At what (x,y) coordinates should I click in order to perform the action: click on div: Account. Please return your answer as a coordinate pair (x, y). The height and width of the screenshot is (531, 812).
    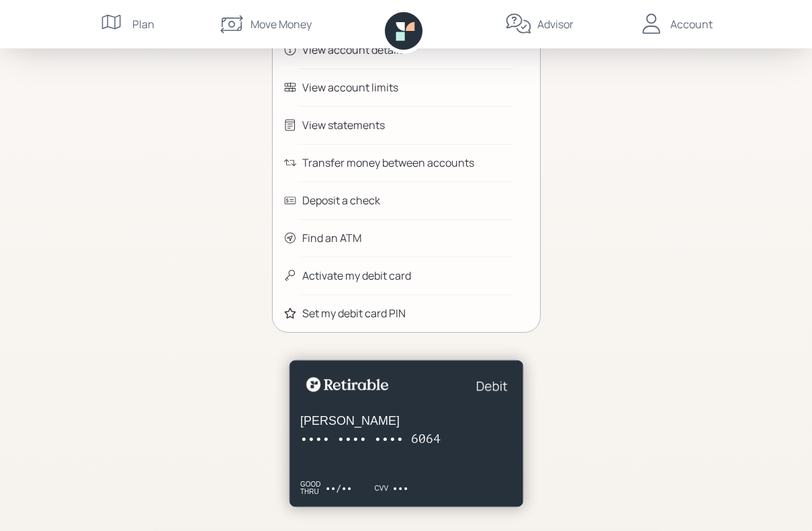
    Looking at the image, I should click on (691, 24).